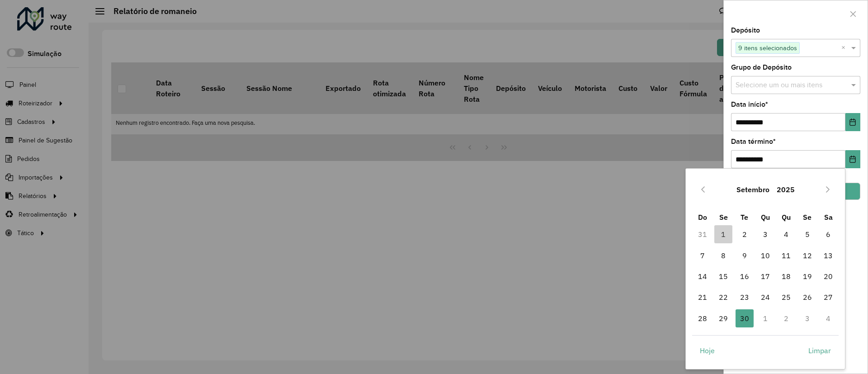 The width and height of the screenshot is (868, 374). Describe the element at coordinates (723, 297) in the screenshot. I see `span: 22` at that location.